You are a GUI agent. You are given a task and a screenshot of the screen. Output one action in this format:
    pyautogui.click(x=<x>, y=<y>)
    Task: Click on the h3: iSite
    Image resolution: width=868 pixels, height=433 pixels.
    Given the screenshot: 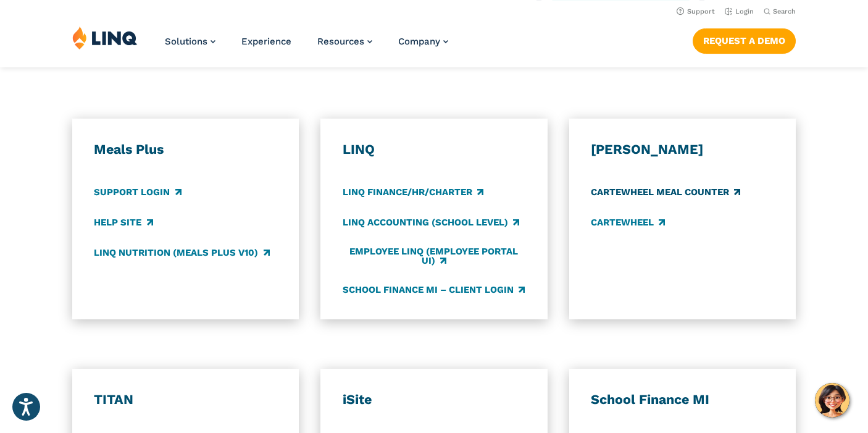 What is the action you would take?
    pyautogui.click(x=434, y=400)
    